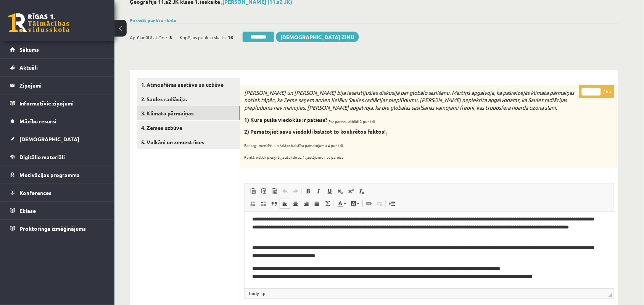 The image size is (644, 305). Describe the element at coordinates (254, 293) in the screenshot. I see `a: body elements` at that location.